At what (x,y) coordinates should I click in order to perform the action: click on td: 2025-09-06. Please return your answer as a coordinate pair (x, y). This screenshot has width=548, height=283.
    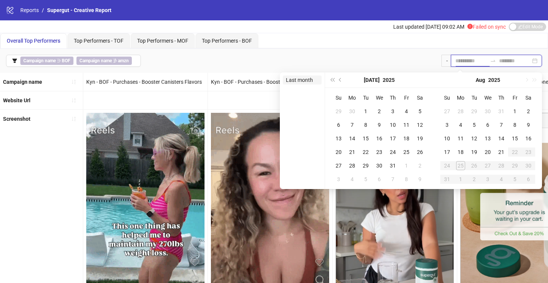
    Looking at the image, I should click on (529, 179).